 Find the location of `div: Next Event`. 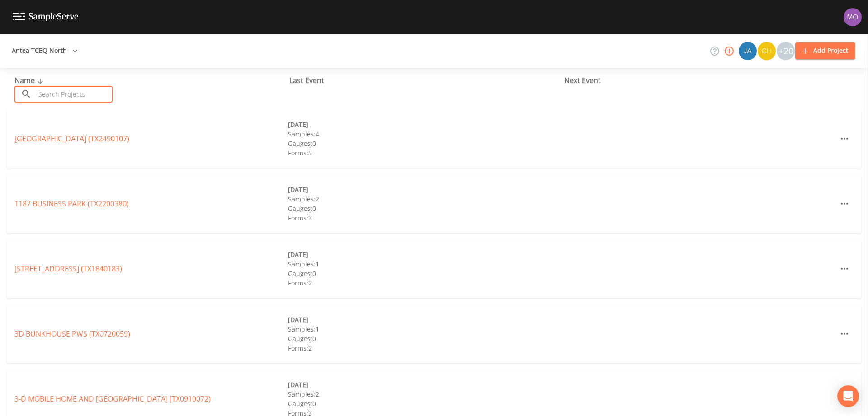

div: Next Event is located at coordinates (702, 80).